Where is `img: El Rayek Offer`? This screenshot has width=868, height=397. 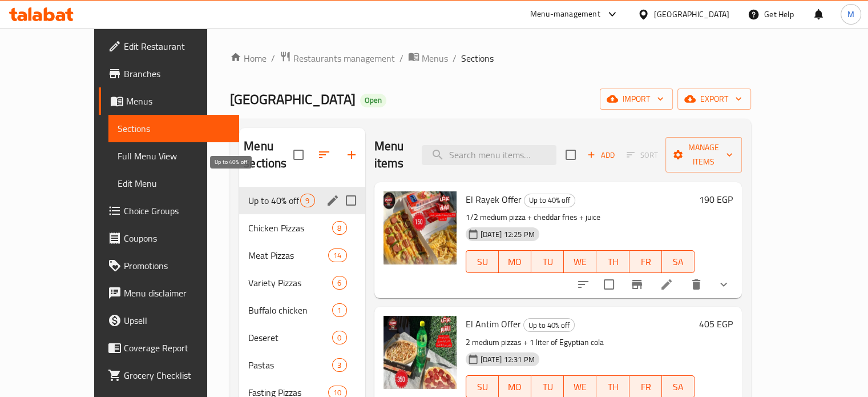
img: El Rayek Offer is located at coordinates (420, 228).